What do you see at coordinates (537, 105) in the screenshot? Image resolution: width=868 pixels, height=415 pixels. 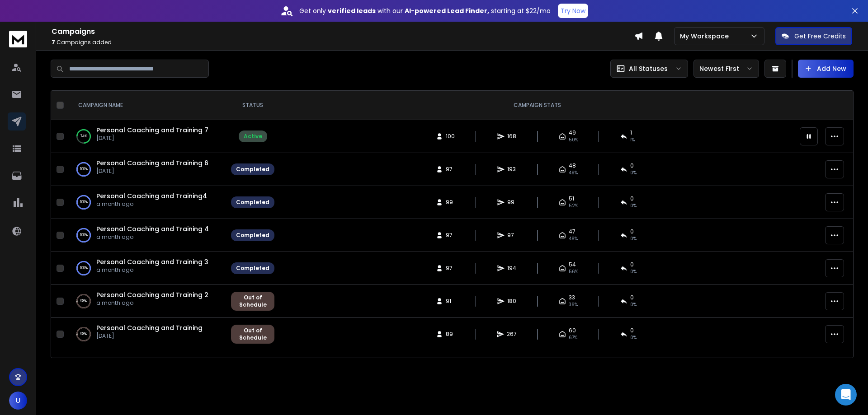 I see `th: CAMPAIGN STATS` at bounding box center [537, 105].